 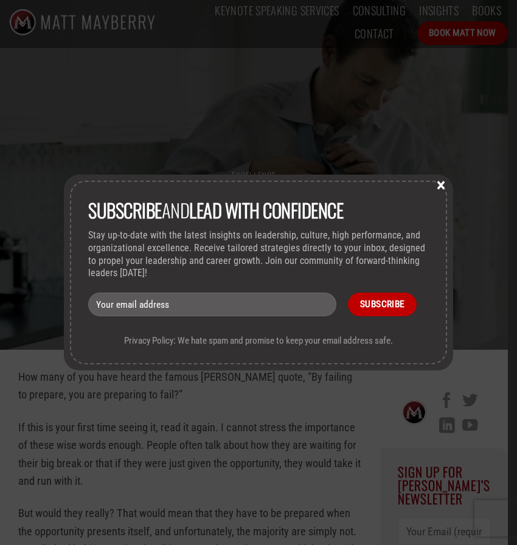 What do you see at coordinates (258, 341) in the screenshot?
I see `p: Privacy Policy: We hate spam and promise to keep your email address safe.` at bounding box center [258, 341].